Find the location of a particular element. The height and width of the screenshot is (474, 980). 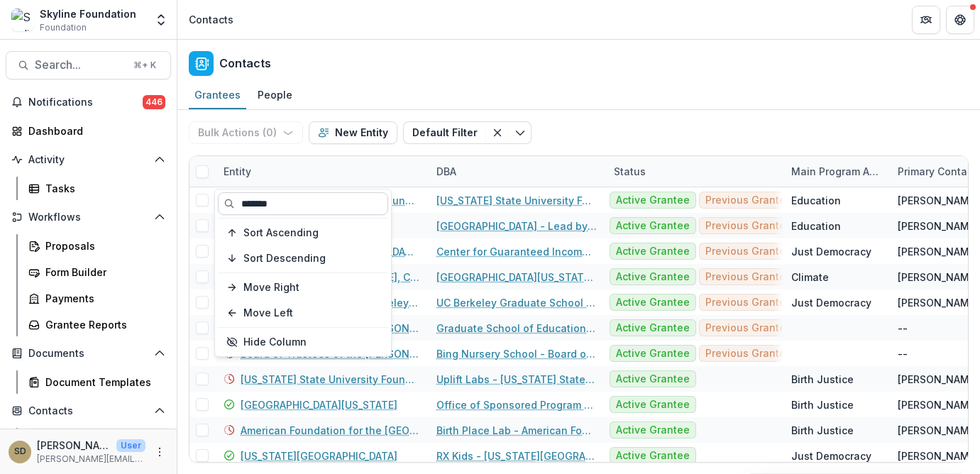

button: Get Help is located at coordinates (960, 20).